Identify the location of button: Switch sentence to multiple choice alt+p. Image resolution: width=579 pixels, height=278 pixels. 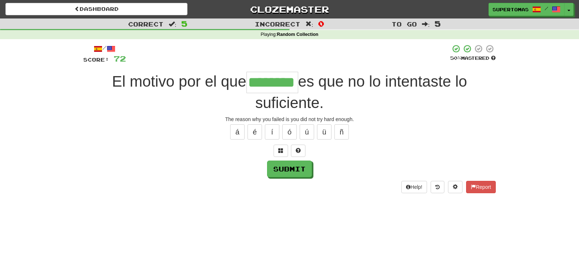
(281, 151).